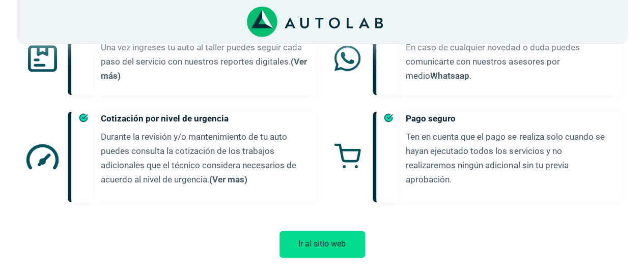  Describe the element at coordinates (315, 21) in the screenshot. I see `a: Link al sitio de autolab` at that location.